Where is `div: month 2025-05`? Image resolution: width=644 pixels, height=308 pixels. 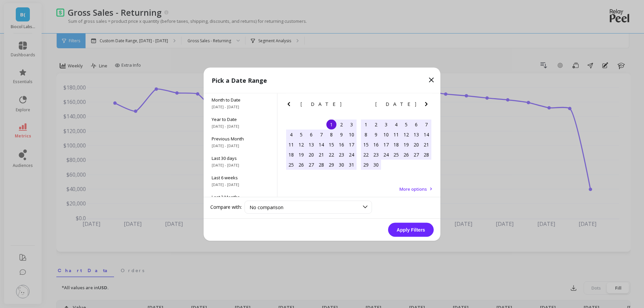
div: month 2025-05 is located at coordinates (321, 145).